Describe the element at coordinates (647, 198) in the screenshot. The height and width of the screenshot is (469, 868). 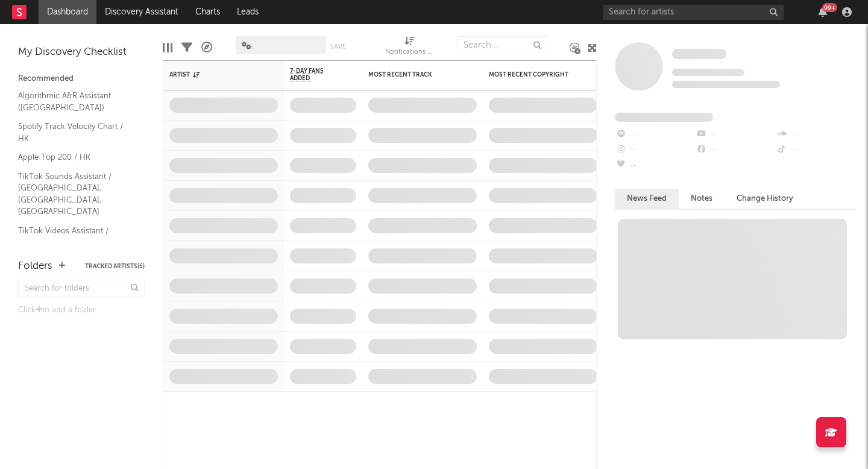
I see `button: News Feed` at that location.